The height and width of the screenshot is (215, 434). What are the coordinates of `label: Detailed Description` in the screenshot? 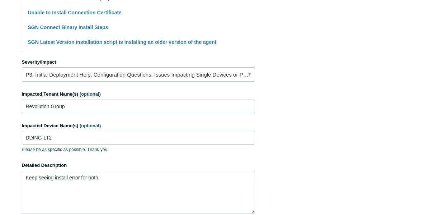 It's located at (138, 165).